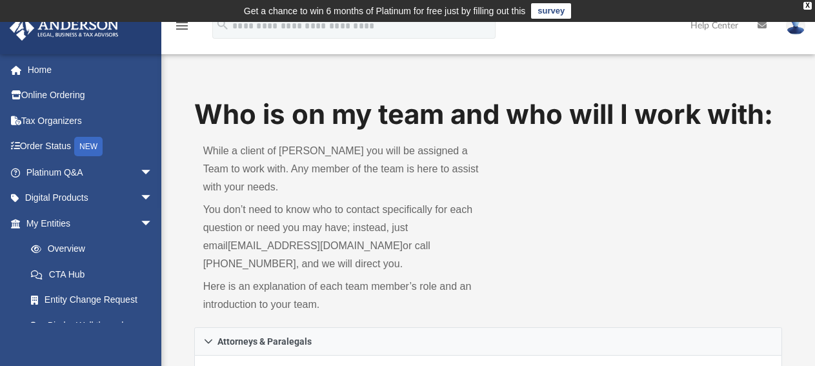  I want to click on a: Binder Walkthrough, so click(95, 325).